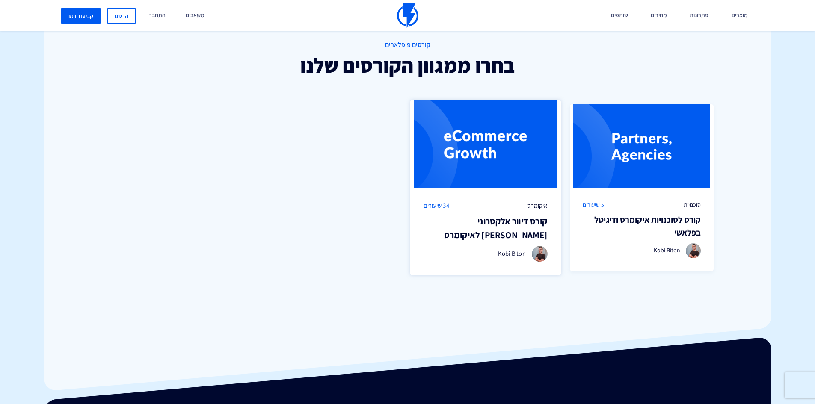 Image resolution: width=815 pixels, height=404 pixels. Describe the element at coordinates (537, 206) in the screenshot. I see `span: איקומרס` at that location.